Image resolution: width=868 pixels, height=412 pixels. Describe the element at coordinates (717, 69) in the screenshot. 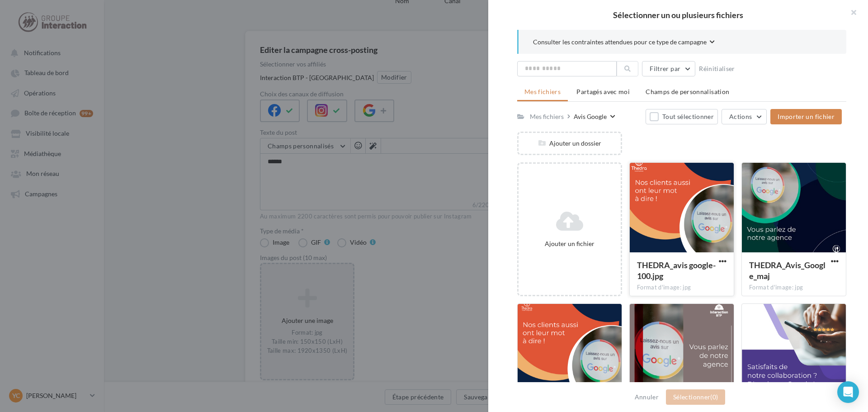

I see `button: Réinitialiser` at that location.